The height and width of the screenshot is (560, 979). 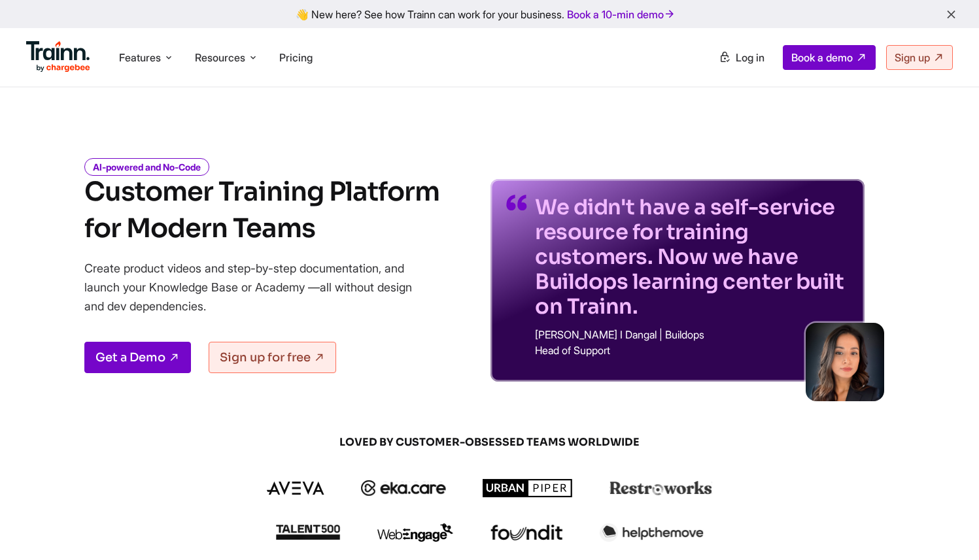 What do you see at coordinates (830, 57) in the screenshot?
I see `a: Book a demo` at bounding box center [830, 57].